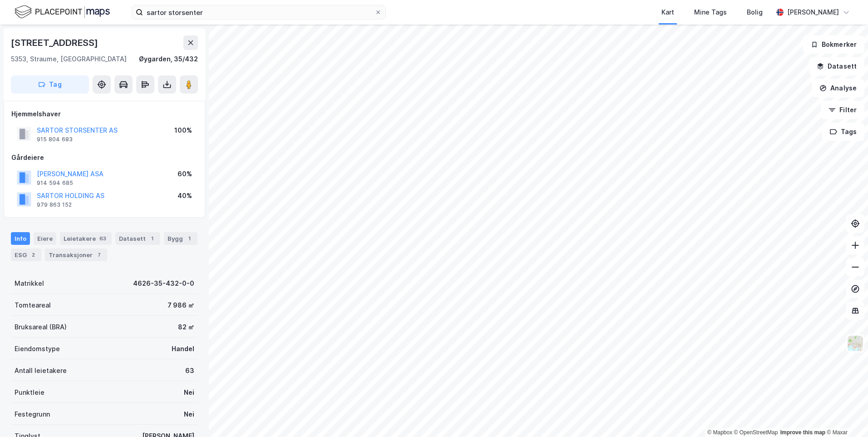 The height and width of the screenshot is (437, 868). What do you see at coordinates (33, 255) in the screenshot?
I see `div: 2` at bounding box center [33, 255].